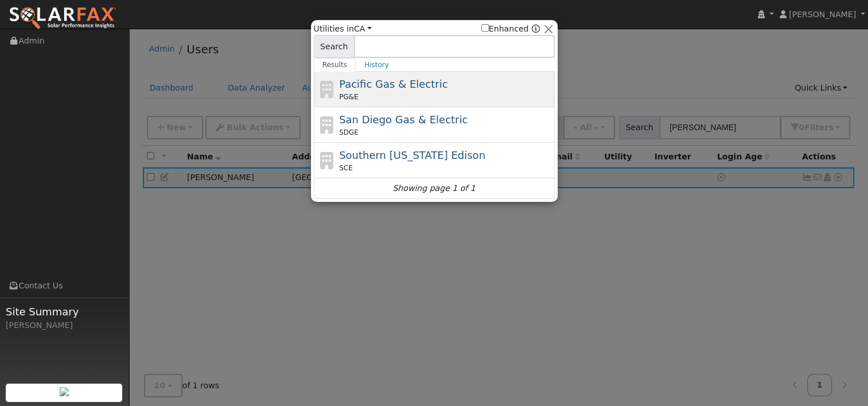  I want to click on a: Enhanced Providers, so click(536, 29).